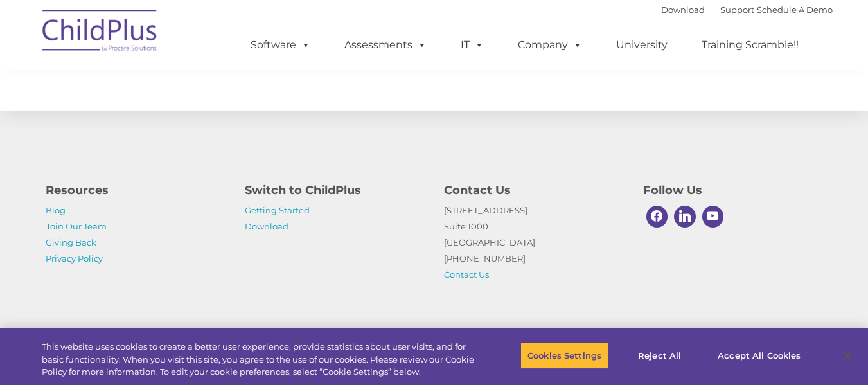  Describe the element at coordinates (733, 190) in the screenshot. I see `h4: Follow Us` at that location.